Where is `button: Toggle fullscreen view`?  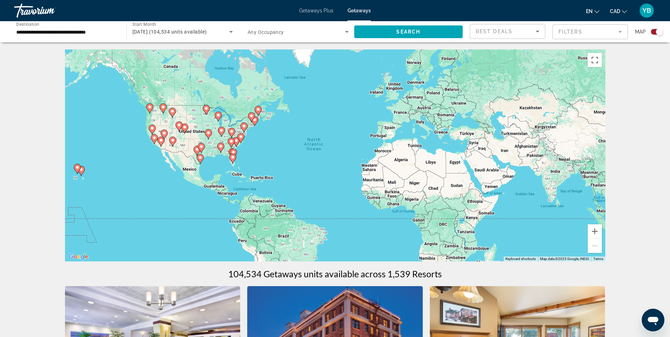 button: Toggle fullscreen view is located at coordinates (594, 60).